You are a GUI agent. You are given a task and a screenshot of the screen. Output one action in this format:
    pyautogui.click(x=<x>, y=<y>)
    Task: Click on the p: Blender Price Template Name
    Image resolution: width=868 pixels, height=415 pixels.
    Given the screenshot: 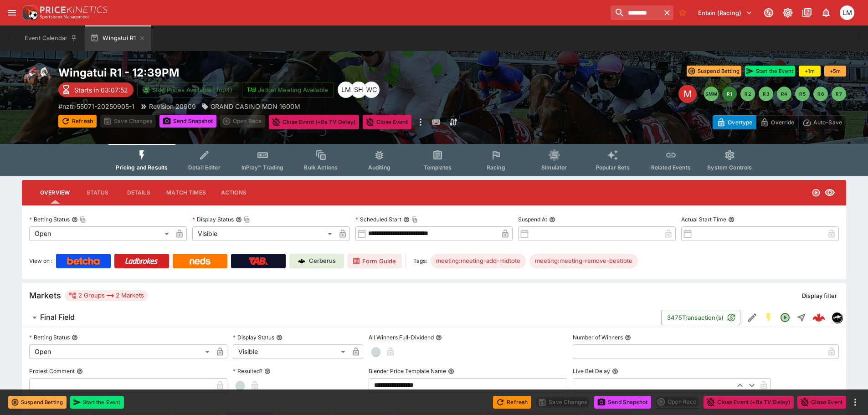 What is the action you would take?
    pyautogui.click(x=407, y=371)
    